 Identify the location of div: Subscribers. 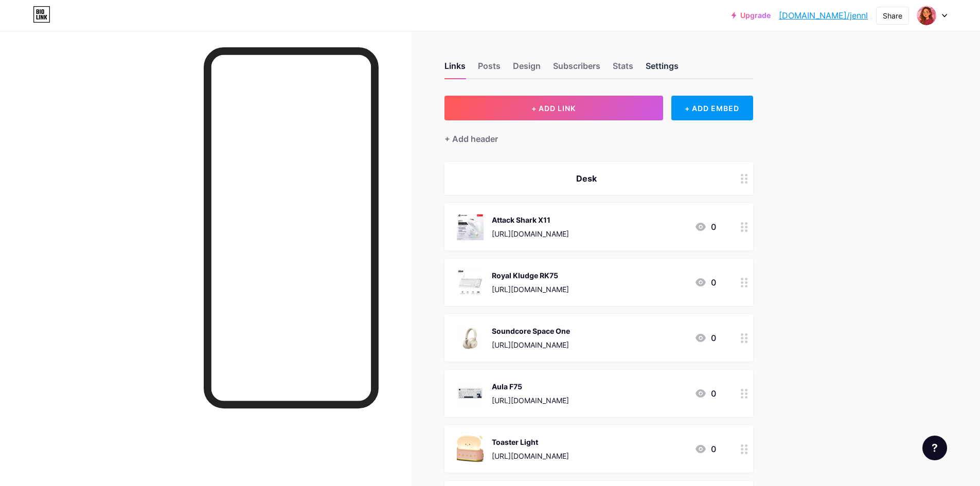
(577, 69).